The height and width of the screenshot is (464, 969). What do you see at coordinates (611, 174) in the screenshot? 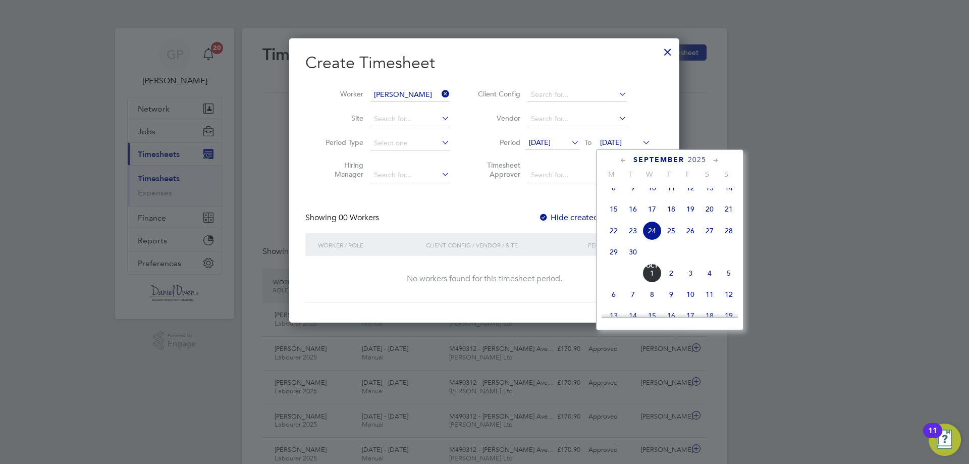
I see `span: M` at bounding box center [611, 174].